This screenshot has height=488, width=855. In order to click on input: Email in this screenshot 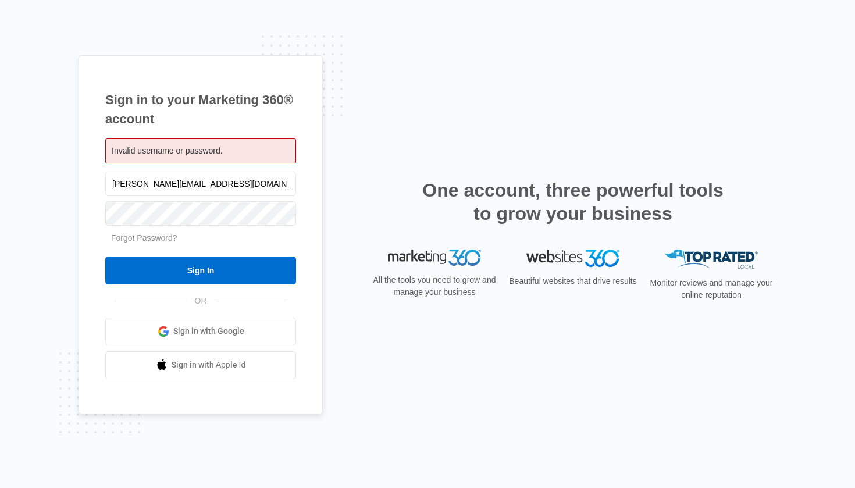, I will do `click(201, 184)`.